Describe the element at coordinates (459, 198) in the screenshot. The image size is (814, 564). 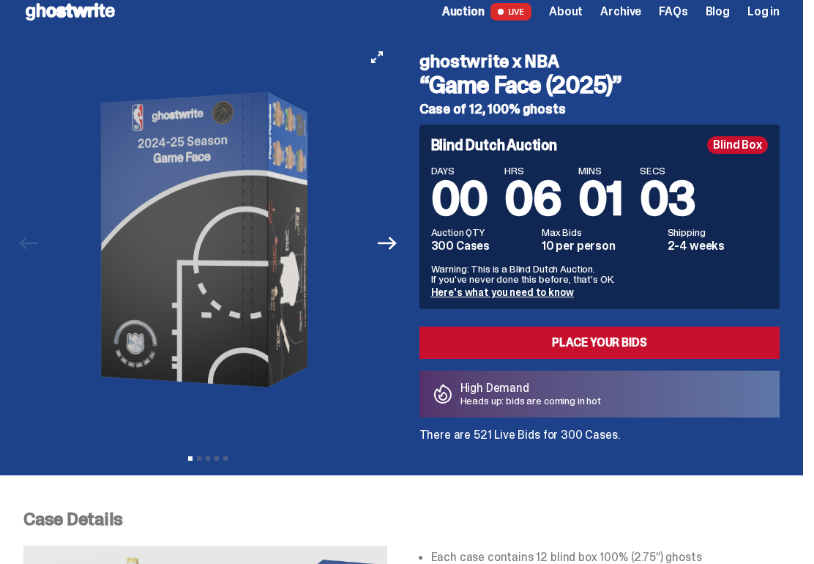
I see `span: 00` at that location.